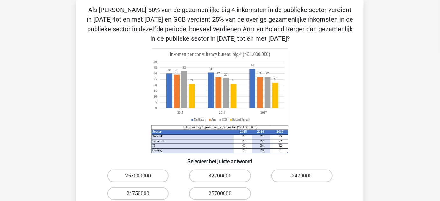 This screenshot has height=201, width=440. I want to click on label: 25700000, so click(220, 194).